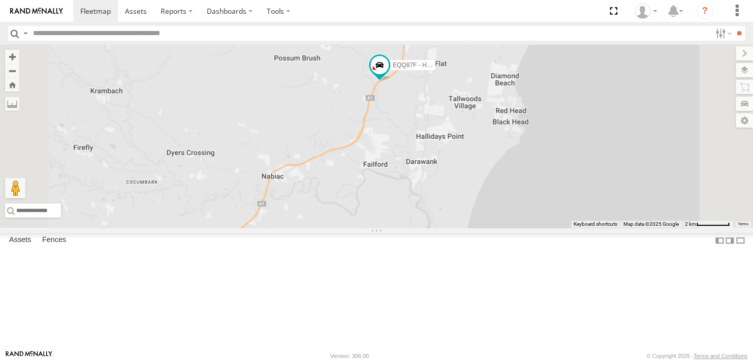 The image size is (753, 361). I want to click on a: Visit our Website, so click(29, 356).